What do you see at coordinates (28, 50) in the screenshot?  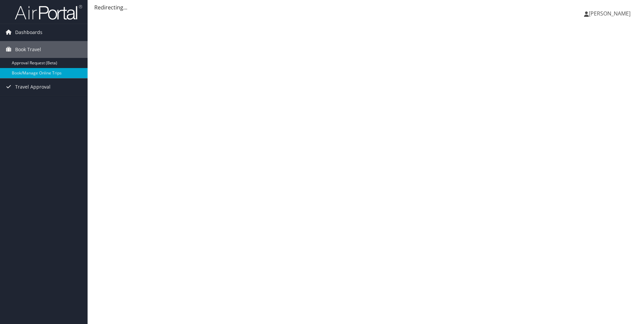 I see `span: Book Travel` at bounding box center [28, 50].